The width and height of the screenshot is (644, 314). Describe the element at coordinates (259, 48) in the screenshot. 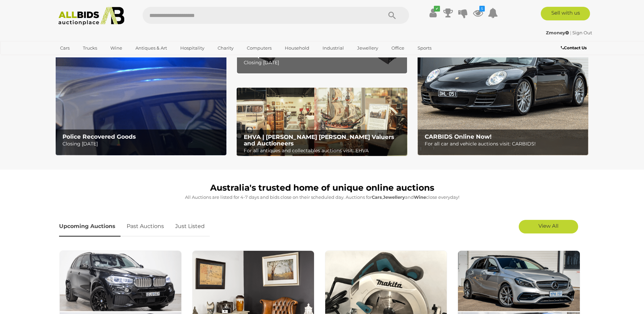

I see `a: Computers` at that location.